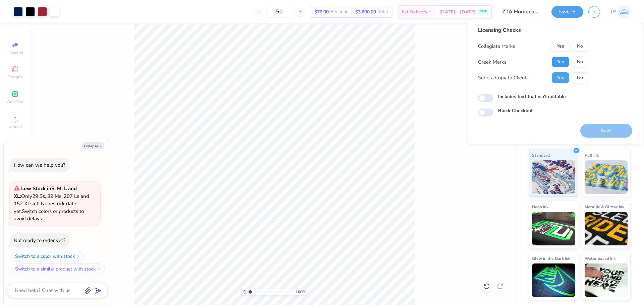  Describe the element at coordinates (497, 46) in the screenshot. I see `div: Collegiate Marks` at that location.